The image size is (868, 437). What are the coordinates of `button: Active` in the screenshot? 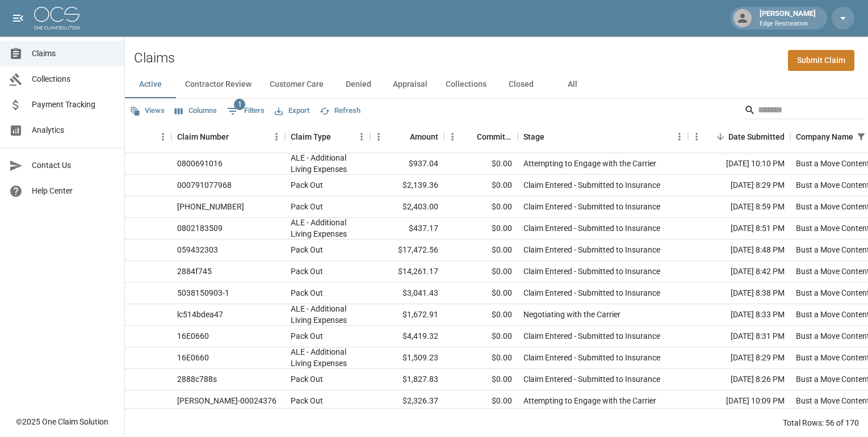 It's located at (150, 84).